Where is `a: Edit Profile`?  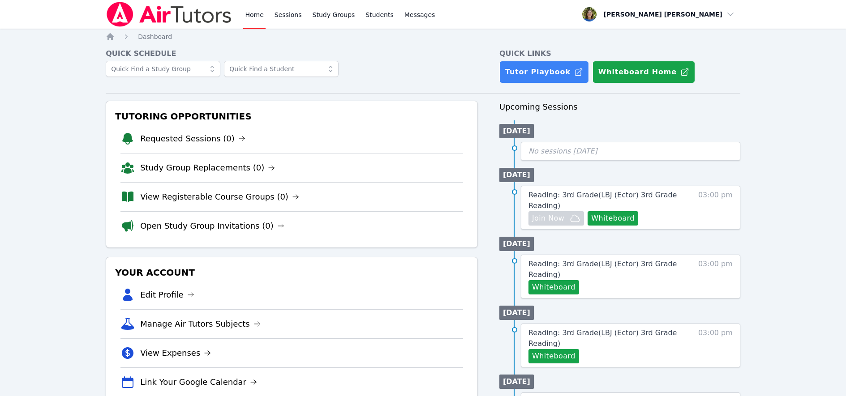 a: Edit Profile is located at coordinates (167, 295).